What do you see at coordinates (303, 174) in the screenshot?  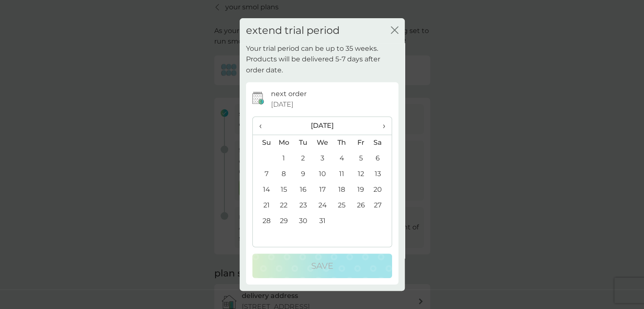 I see `td: 9` at bounding box center [303, 174].